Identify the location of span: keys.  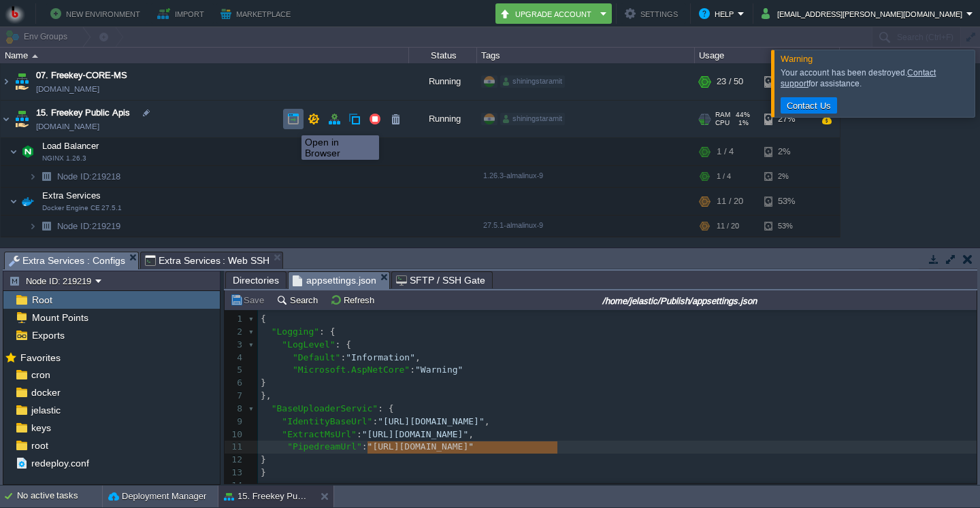
(41, 428).